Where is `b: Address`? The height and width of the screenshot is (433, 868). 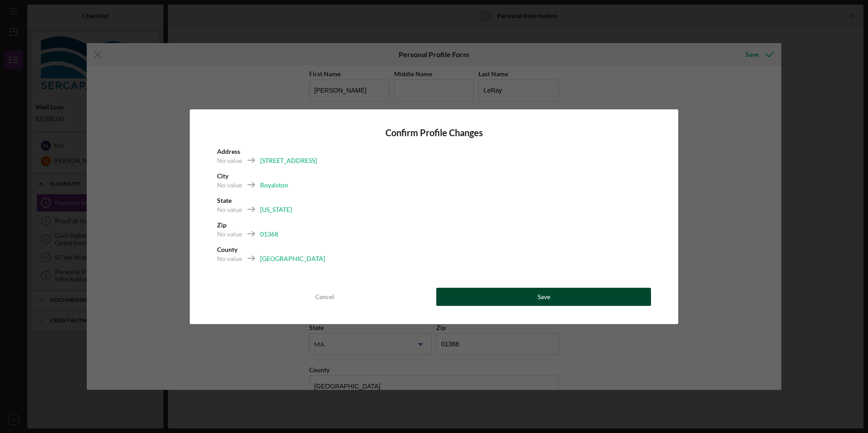 b: Address is located at coordinates (228, 151).